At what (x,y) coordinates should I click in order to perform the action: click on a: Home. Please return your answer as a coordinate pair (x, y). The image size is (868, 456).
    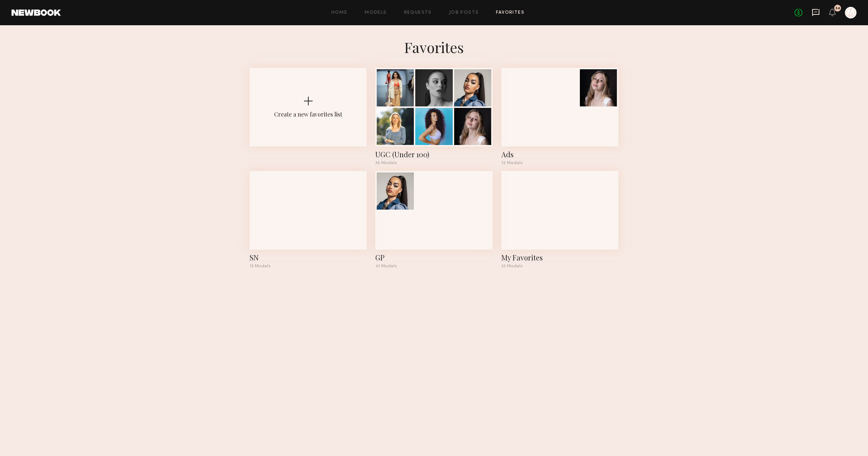
    Looking at the image, I should click on (339, 13).